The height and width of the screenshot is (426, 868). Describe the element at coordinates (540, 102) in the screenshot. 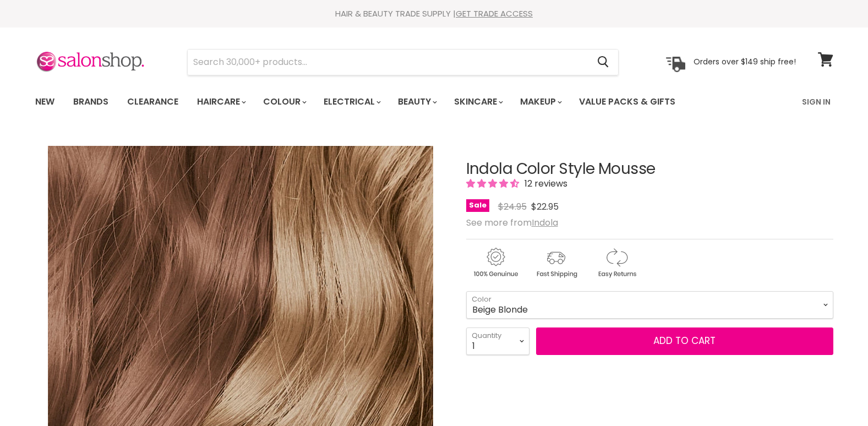

I see `a: Makeup` at that location.